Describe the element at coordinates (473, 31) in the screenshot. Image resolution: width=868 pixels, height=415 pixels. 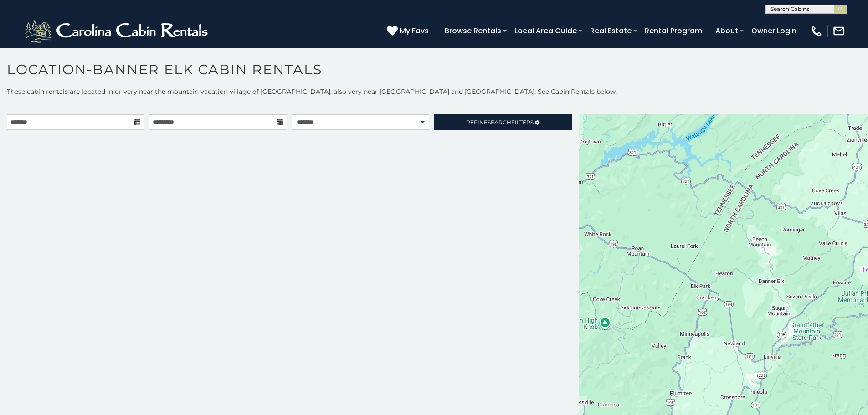
I see `a: Browse Rentals` at that location.